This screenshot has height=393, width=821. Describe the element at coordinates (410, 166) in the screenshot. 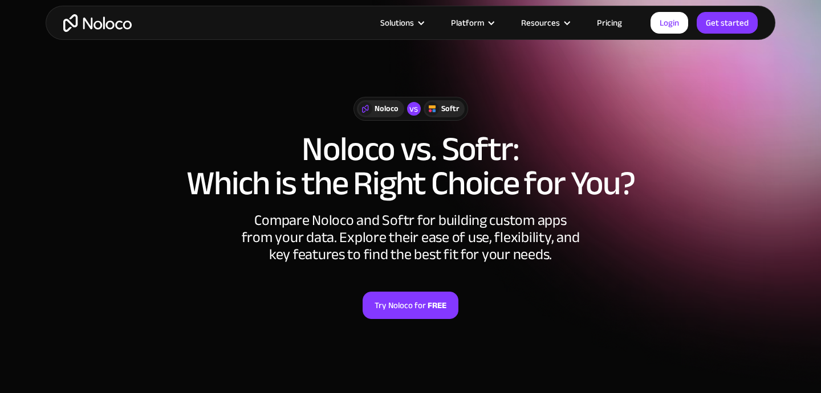

I see `h1: Noloco vs. Softr: Which is the Right Choice for You?` at that location.